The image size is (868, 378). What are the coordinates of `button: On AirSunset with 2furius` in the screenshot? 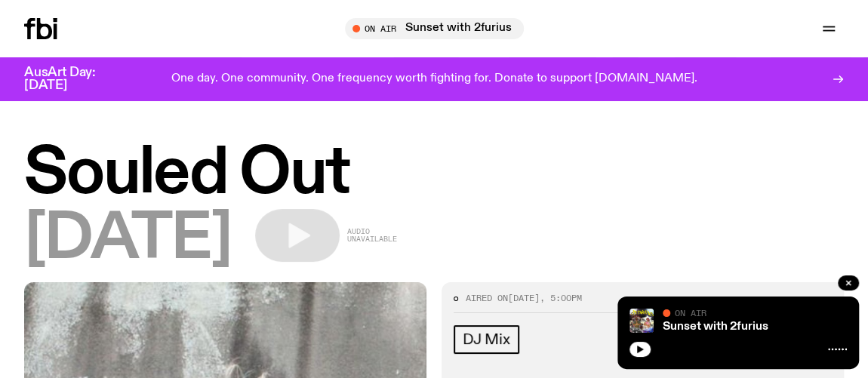 It's located at (434, 29).